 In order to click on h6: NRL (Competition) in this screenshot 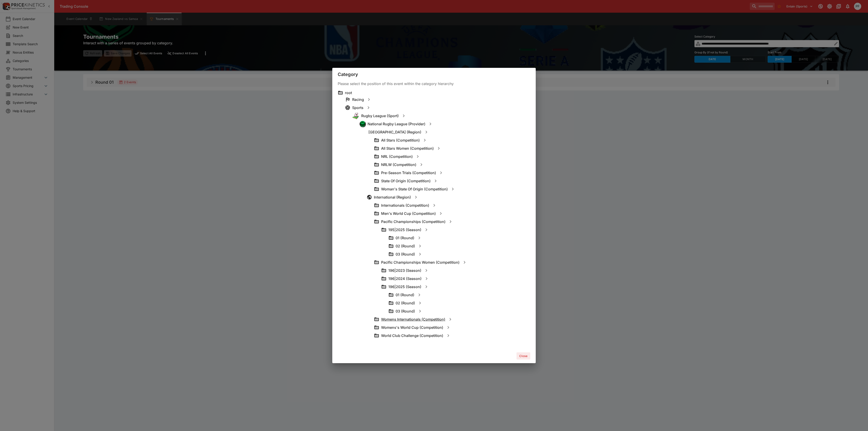, I will do `click(397, 156)`.